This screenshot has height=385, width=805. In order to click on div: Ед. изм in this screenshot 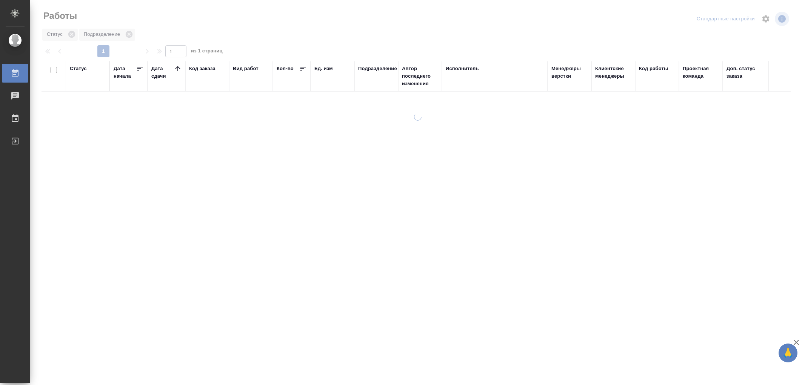, I will do `click(323, 69)`.